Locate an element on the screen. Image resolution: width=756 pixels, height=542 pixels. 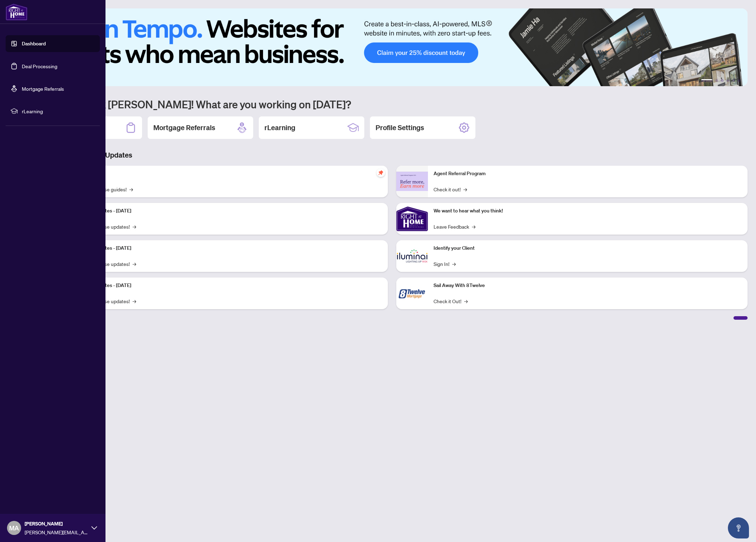
a: Dashboard is located at coordinates (33, 43).